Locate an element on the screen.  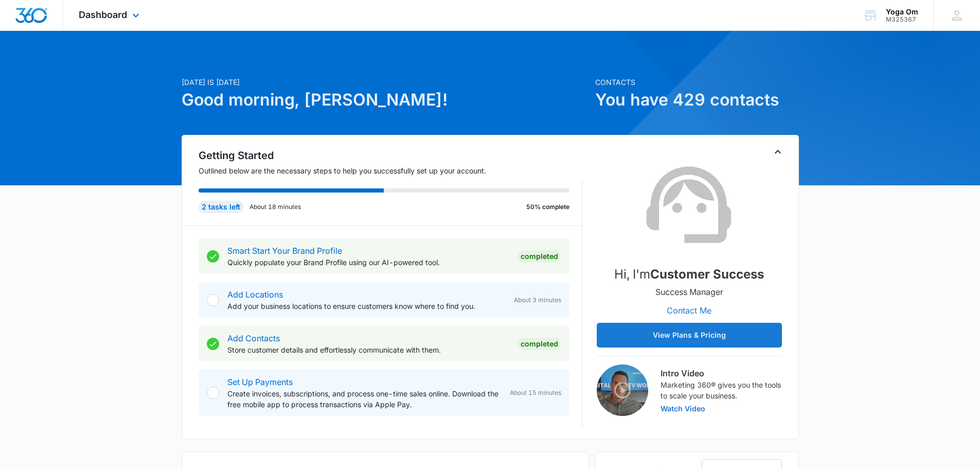
p: Store customer details and effortlessly communicate with them. is located at coordinates (369, 349).